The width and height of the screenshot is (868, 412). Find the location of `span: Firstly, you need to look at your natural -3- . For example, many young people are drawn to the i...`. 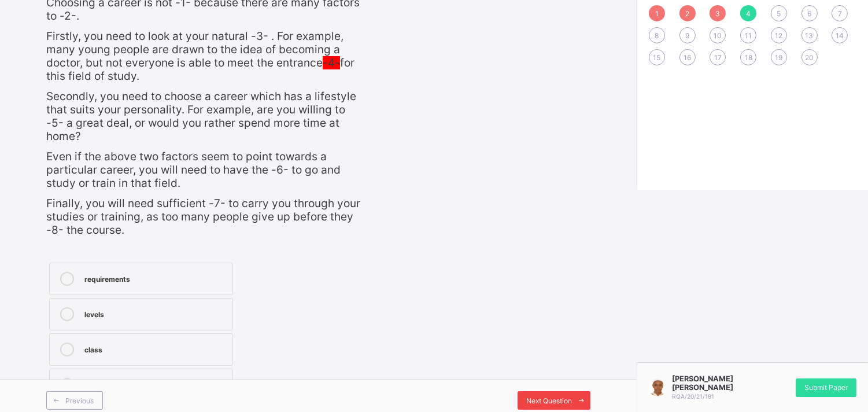

span: Firstly, you need to look at your natural -3- . For example, many young people are drawn to the i... is located at coordinates (200, 56).